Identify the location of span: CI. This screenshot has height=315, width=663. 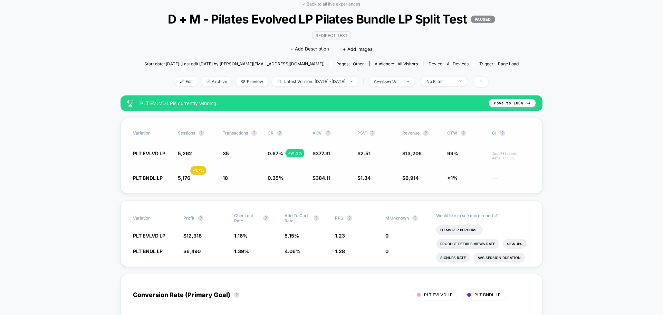
(511, 133).